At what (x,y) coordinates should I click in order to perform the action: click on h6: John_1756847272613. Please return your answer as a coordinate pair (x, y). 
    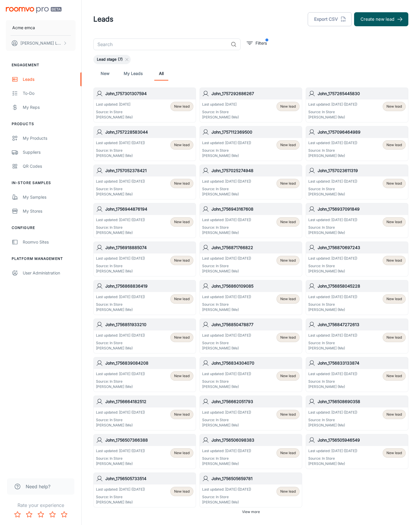
    Looking at the image, I should click on (362, 324).